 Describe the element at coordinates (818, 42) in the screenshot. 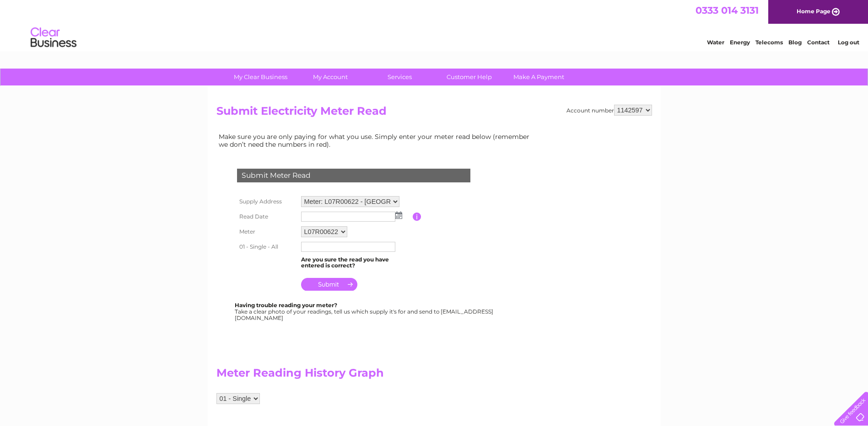

I see `a: Contact` at that location.